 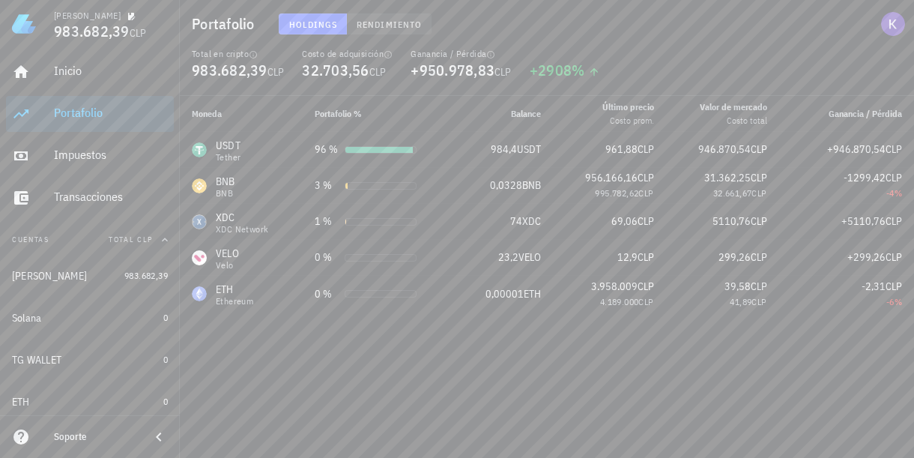 I want to click on div: 0 %, so click(x=326, y=294).